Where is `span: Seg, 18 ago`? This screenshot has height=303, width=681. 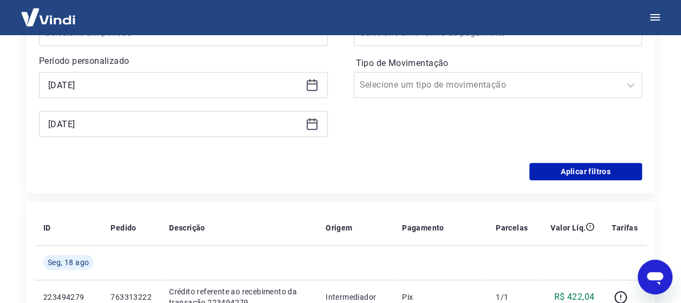 span: Seg, 18 ago is located at coordinates (68, 263).